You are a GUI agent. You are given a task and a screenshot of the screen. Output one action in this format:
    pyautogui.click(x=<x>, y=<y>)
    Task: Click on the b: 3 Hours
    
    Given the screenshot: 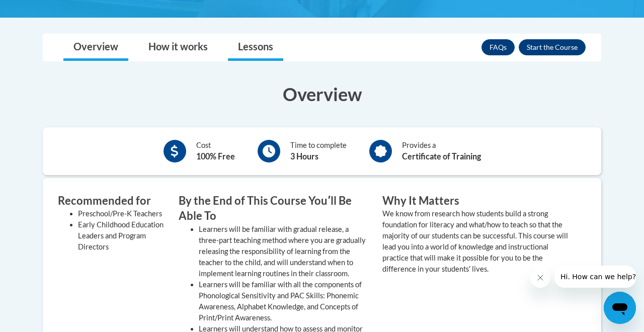 What is the action you would take?
    pyautogui.click(x=305, y=156)
    